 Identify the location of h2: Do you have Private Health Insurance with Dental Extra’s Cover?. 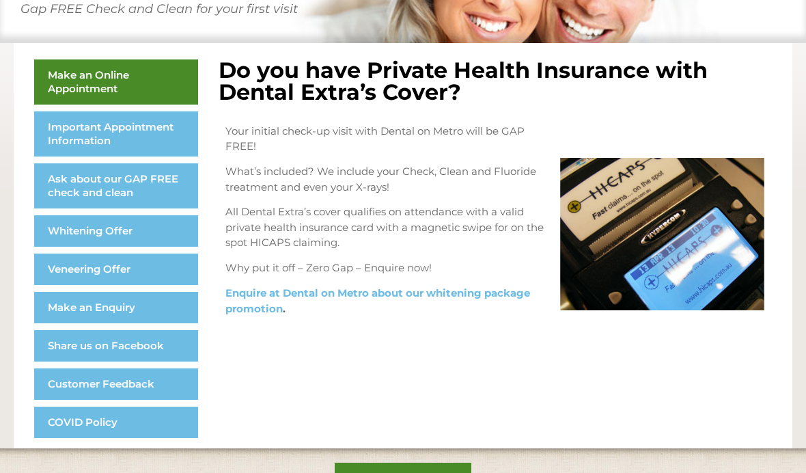
(495, 81).